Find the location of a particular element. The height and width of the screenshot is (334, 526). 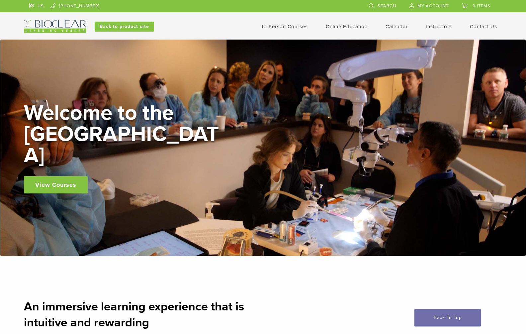

strong: An immersive learning experience that is intuitive and rewarding is located at coordinates (134, 314).